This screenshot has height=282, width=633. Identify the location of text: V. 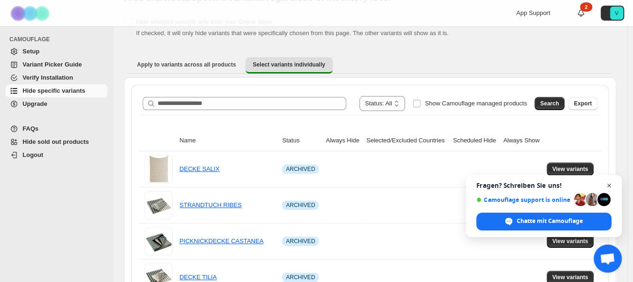
(616, 13).